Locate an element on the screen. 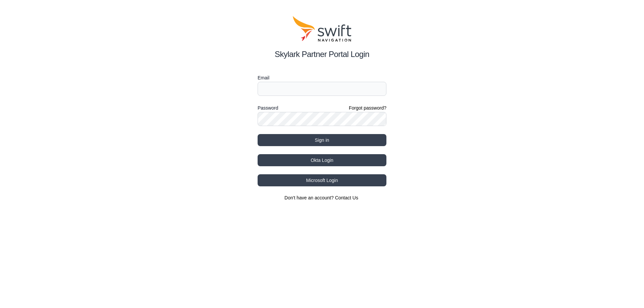 The height and width of the screenshot is (308, 644). button: Okta Login is located at coordinates (322, 160).